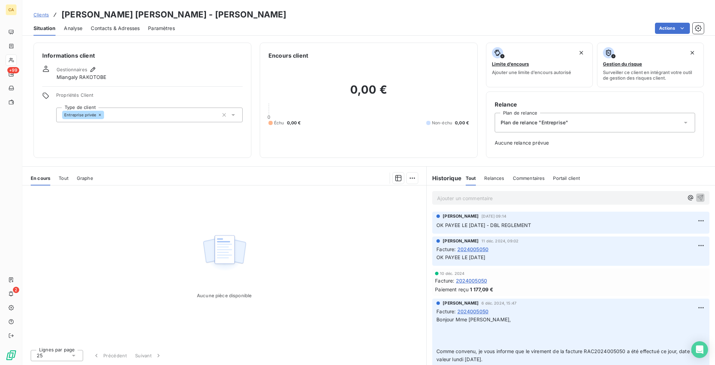  Describe the element at coordinates (148, 356) in the screenshot. I see `button: Suivant` at that location.